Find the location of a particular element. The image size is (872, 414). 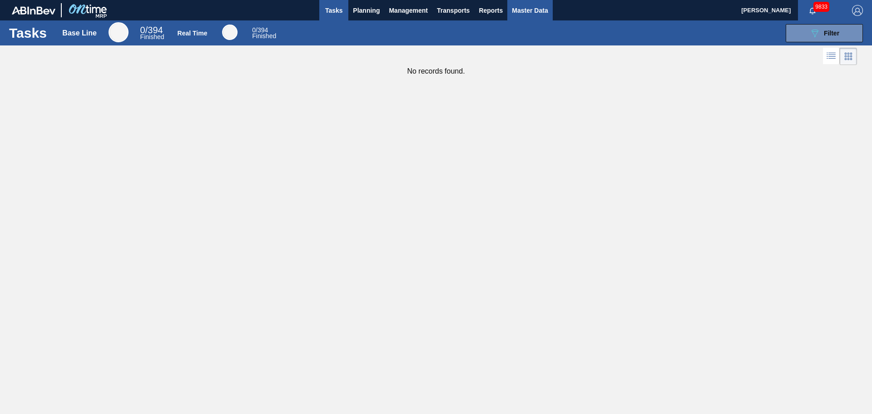

div: List Vision is located at coordinates (831, 56).